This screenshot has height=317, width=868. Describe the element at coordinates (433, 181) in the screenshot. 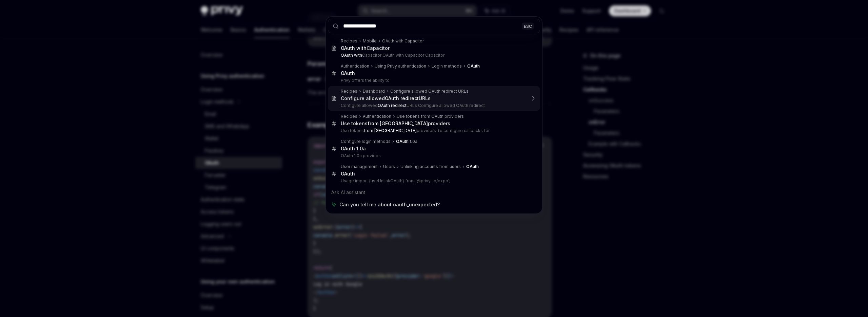

I see `p: Usage import {useUnlinkOAuth} from '@privy-io/expo';` at that location.